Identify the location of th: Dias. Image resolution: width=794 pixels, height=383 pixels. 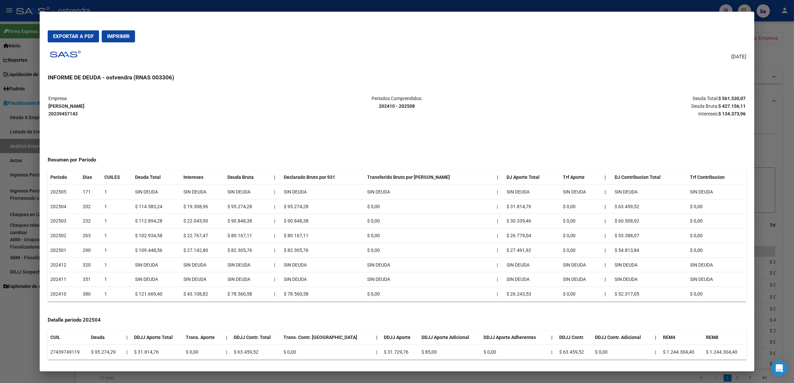
(91, 177).